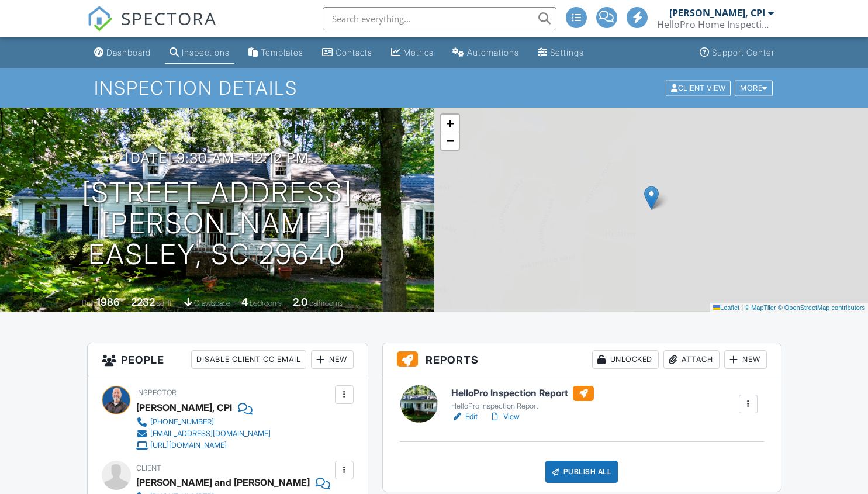  I want to click on div: Disable Client CC Email, so click(248, 360).